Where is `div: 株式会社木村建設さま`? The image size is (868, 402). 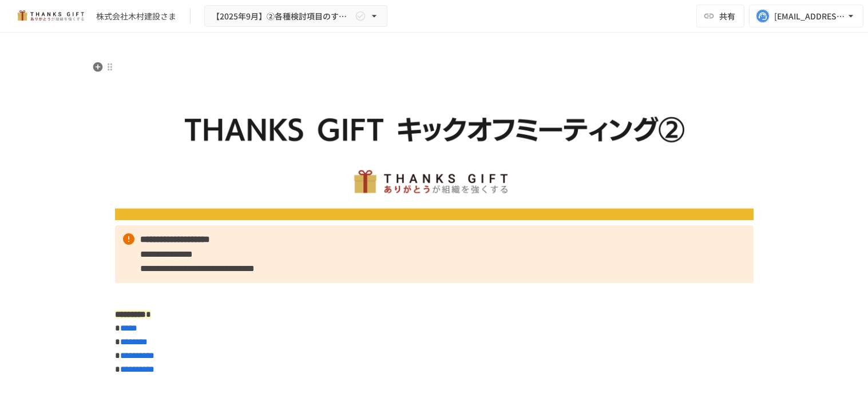
div: 株式会社木村建設さま is located at coordinates (136, 16).